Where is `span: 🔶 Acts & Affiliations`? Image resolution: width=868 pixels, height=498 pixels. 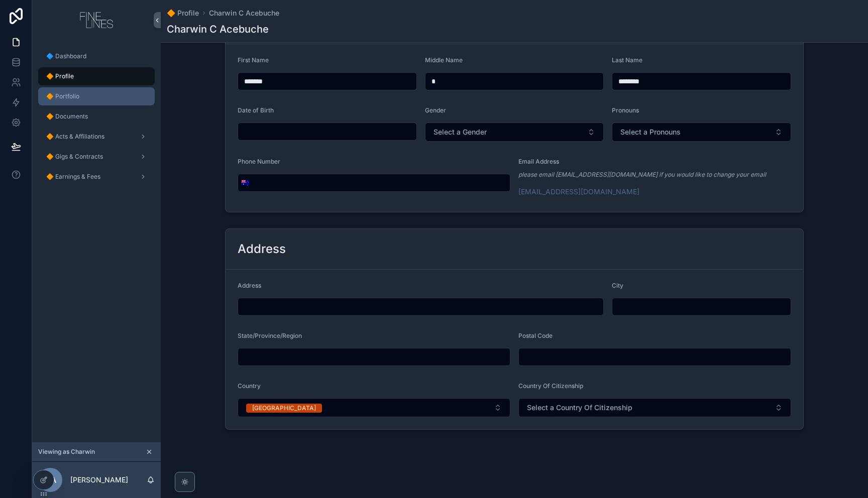
span: 🔶 Acts & Affiliations is located at coordinates (76, 136).